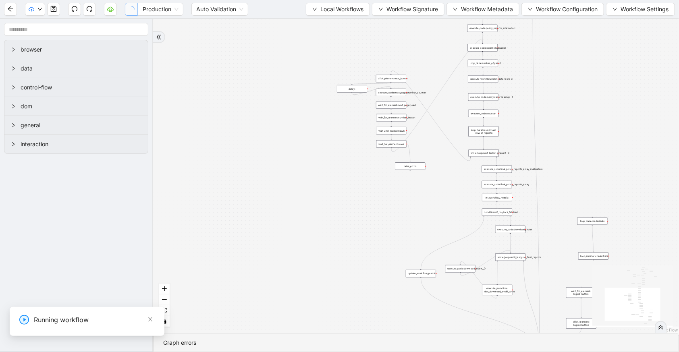 Image resolution: width=679 pixels, height=352 pixels. I want to click on div: conditions:if_no_docs_fetched, so click(497, 212).